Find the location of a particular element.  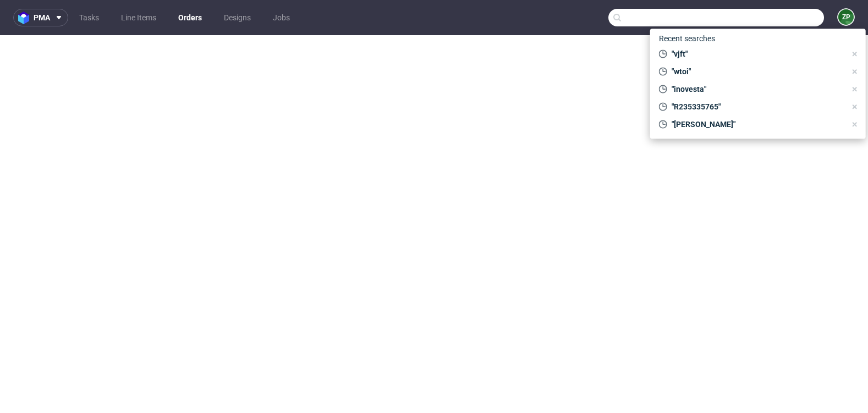

figcaption: ZP is located at coordinates (846, 17).